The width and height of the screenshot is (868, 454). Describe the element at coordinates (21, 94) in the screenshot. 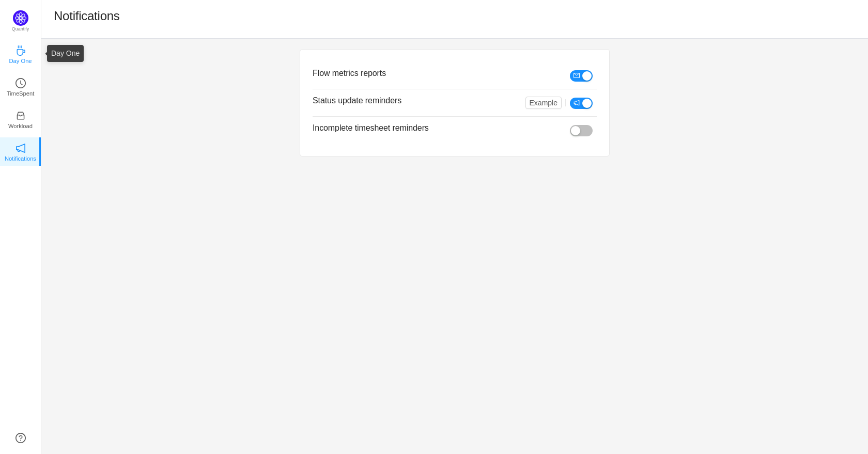

I see `p: TimeSpent` at that location.